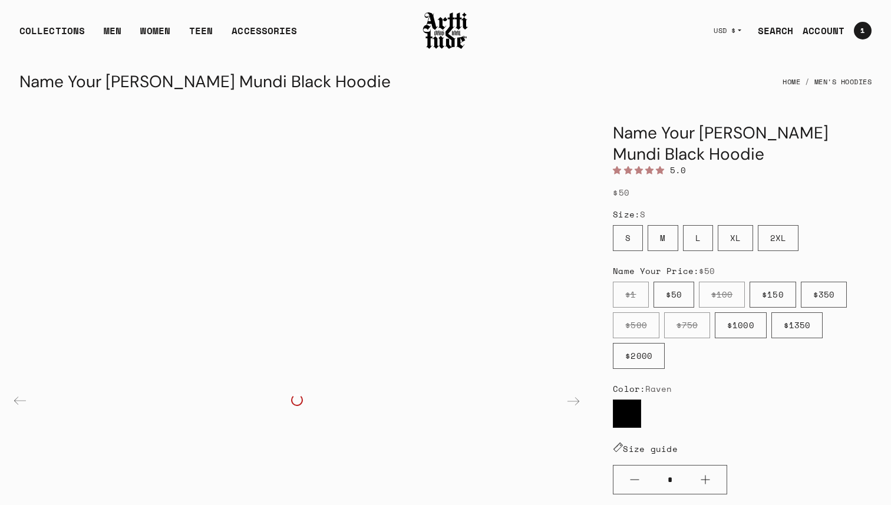  What do you see at coordinates (631, 295) in the screenshot?
I see `label: $1` at bounding box center [631, 295].